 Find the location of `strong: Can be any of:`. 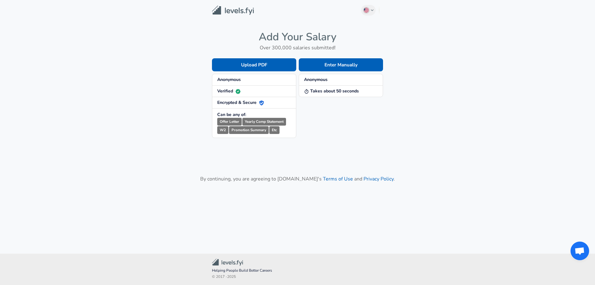

strong: Can be any of: is located at coordinates (232, 114).